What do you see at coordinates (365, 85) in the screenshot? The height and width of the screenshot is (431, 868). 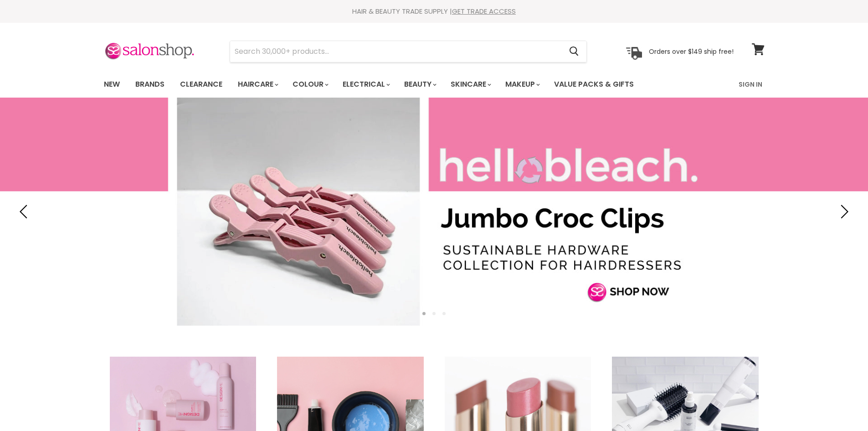 I see `a: Electrical` at bounding box center [365, 85].